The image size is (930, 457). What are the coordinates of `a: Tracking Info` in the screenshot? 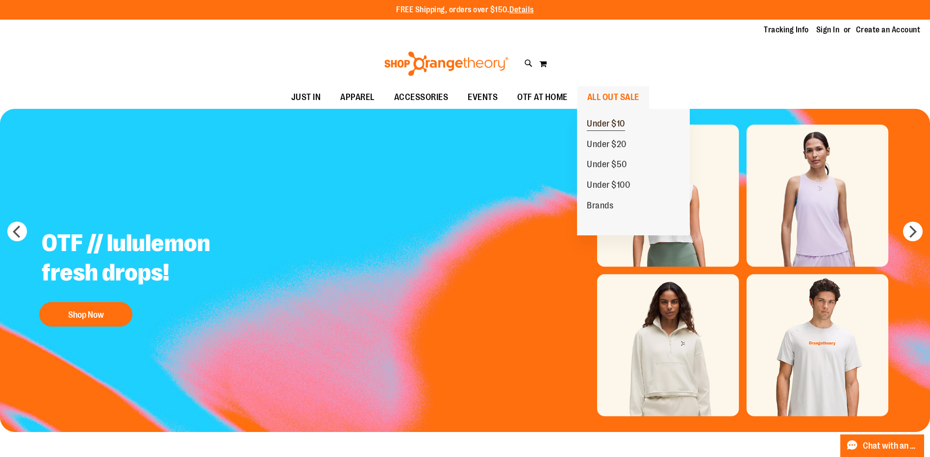 It's located at (787, 30).